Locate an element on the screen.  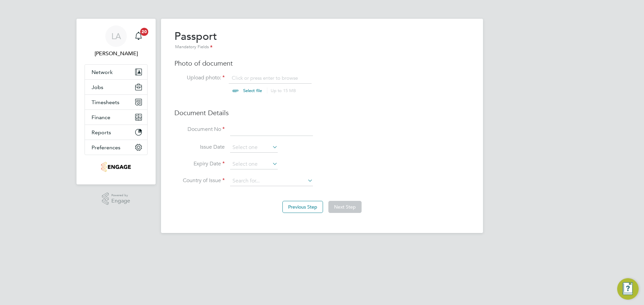
h3: Document Details is located at coordinates (322, 113).